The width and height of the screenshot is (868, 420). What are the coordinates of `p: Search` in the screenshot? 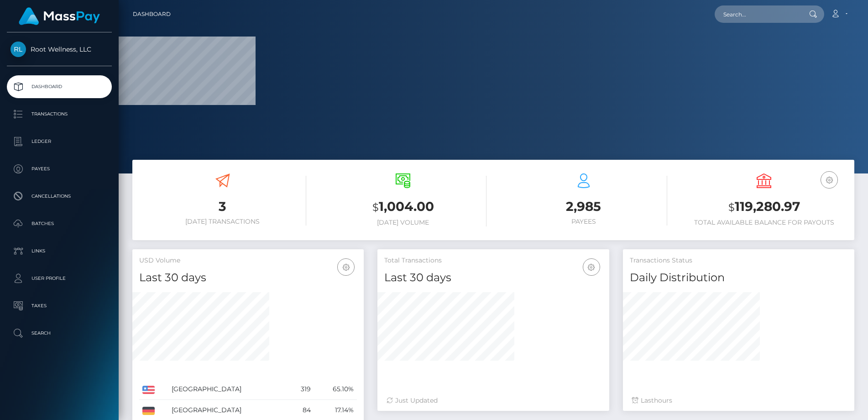 It's located at (59, 334).